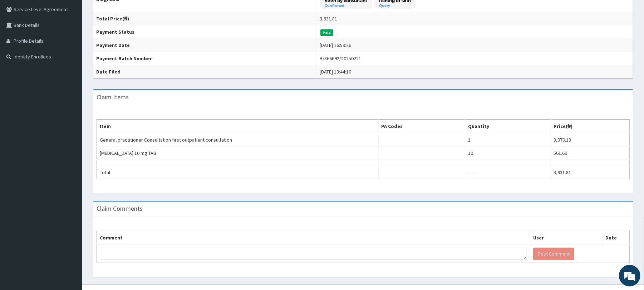 The width and height of the screenshot is (644, 290). Describe the element at coordinates (327, 32) in the screenshot. I see `span: Paid` at that location.